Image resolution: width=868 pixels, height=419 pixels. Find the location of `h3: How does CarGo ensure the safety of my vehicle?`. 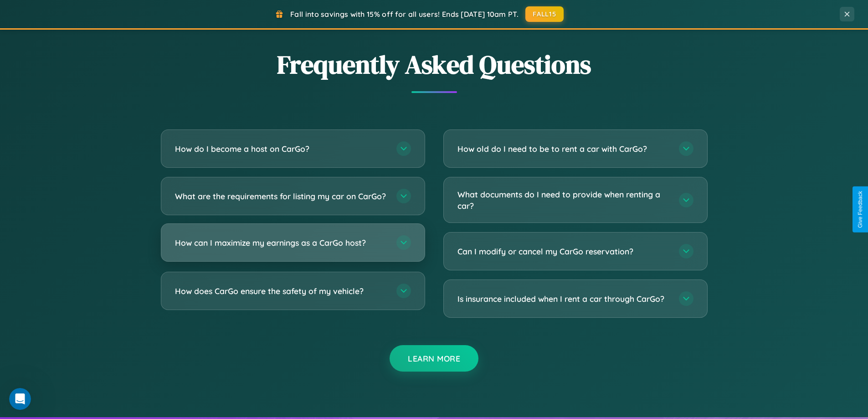

h3: How does CarGo ensure the safety of my vehicle? is located at coordinates (281, 291).